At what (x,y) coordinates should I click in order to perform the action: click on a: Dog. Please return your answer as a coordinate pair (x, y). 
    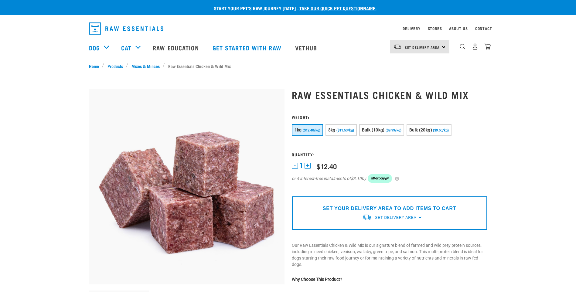
    Looking at the image, I should click on (95, 48).